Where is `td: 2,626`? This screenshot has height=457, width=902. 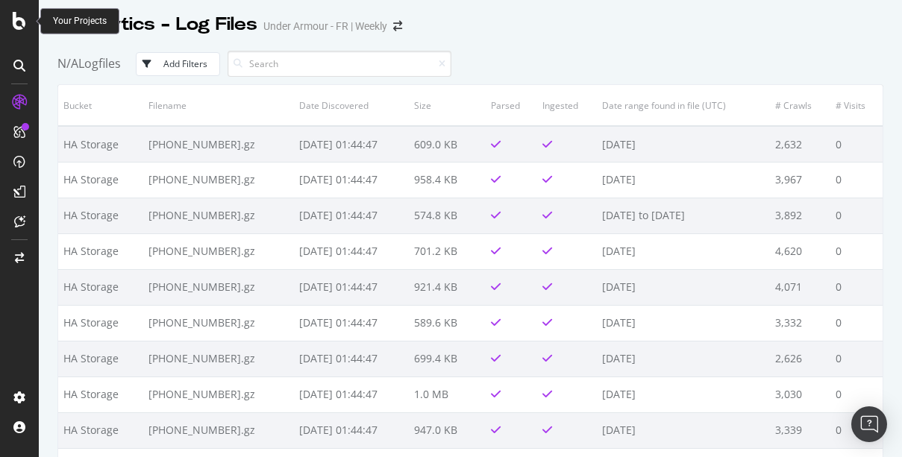
td: 2,626 is located at coordinates (800, 359).